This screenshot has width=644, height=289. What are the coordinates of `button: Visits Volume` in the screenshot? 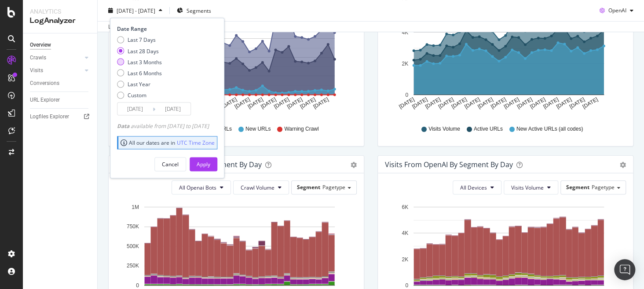 It's located at (531, 187).